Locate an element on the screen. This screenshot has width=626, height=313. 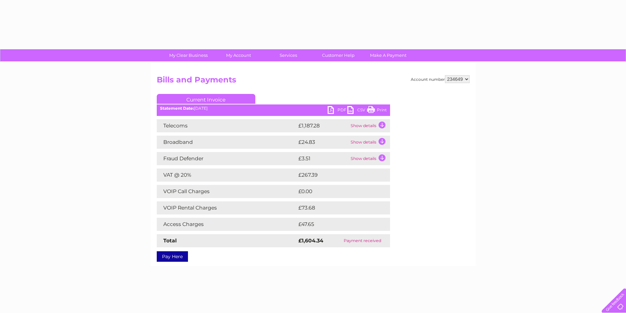
b: Statement Date: is located at coordinates (177, 108).